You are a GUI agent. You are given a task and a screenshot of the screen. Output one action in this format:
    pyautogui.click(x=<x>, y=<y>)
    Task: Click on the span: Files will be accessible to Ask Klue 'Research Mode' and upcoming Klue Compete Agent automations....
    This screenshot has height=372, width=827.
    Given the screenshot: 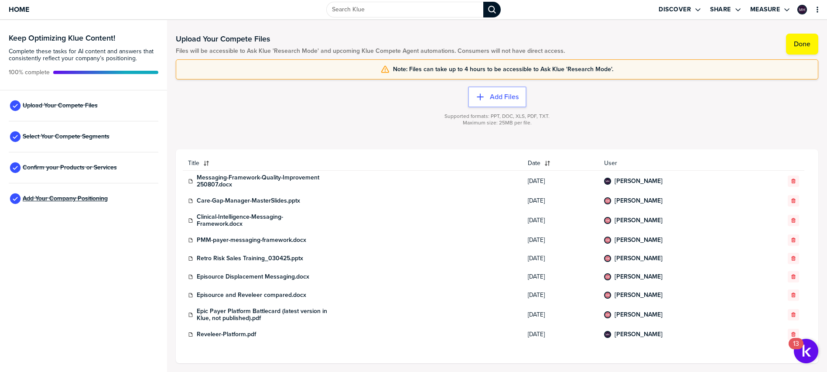 What is the action you would take?
    pyautogui.click(x=370, y=51)
    